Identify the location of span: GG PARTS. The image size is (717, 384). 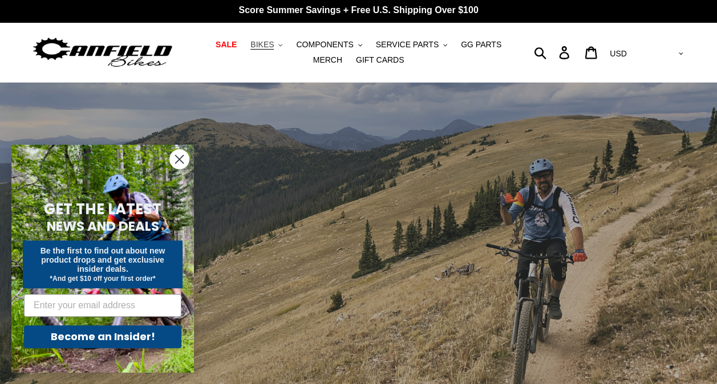
(481, 44).